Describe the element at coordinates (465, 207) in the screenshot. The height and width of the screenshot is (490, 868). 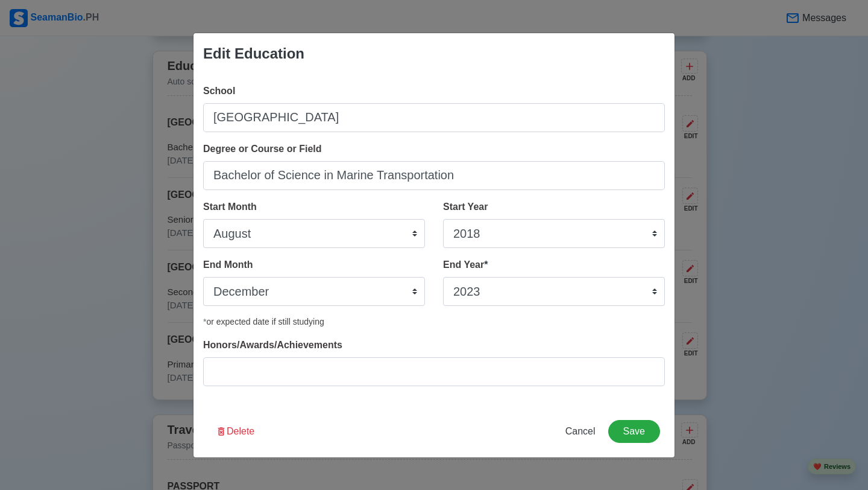
I see `label: Start Year` at that location.